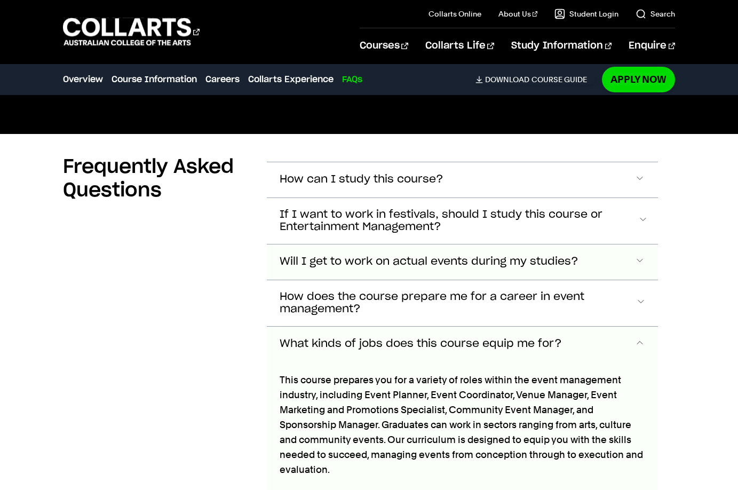 This screenshot has height=490, width=738. What do you see at coordinates (156, 179) in the screenshot?
I see `h2: Frequently Asked Questions` at bounding box center [156, 179].